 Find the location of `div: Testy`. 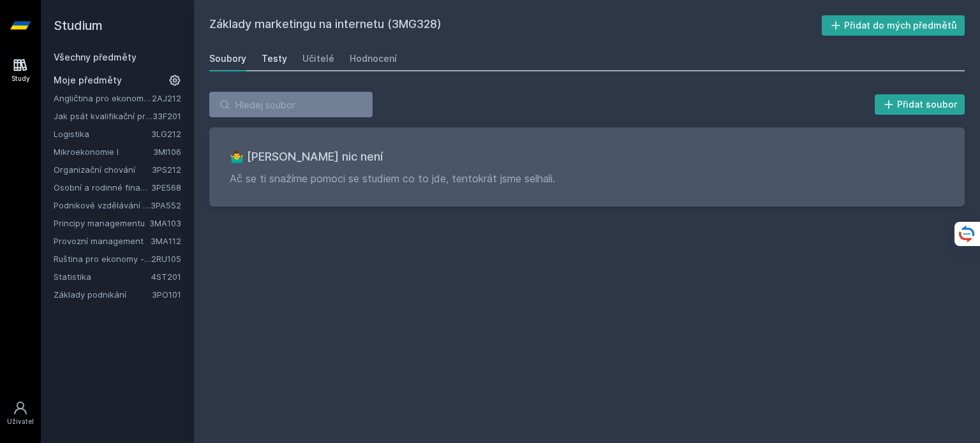

div: Testy is located at coordinates (274, 59).